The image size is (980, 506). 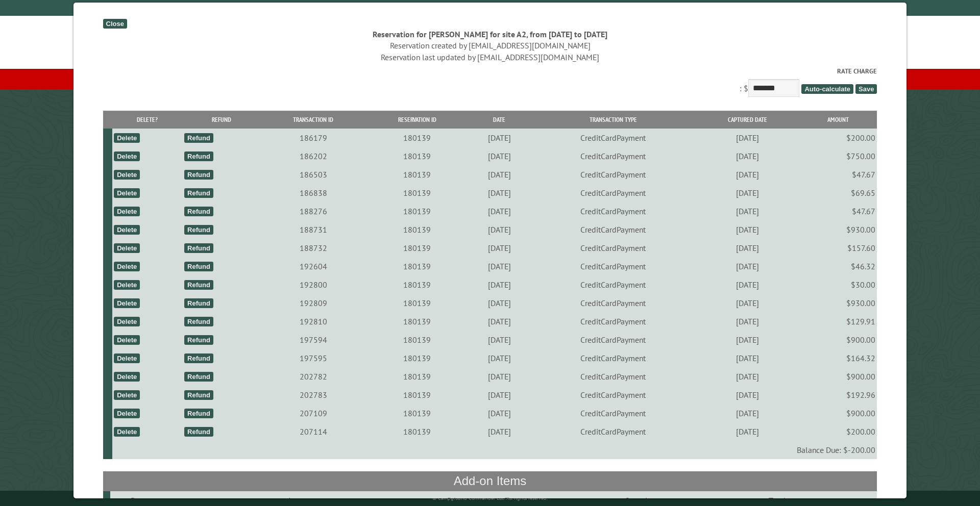 I want to click on td: $30.00, so click(x=838, y=285).